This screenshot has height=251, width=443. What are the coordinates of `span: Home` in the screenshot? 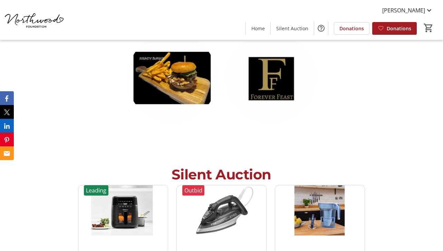 It's located at (258, 28).